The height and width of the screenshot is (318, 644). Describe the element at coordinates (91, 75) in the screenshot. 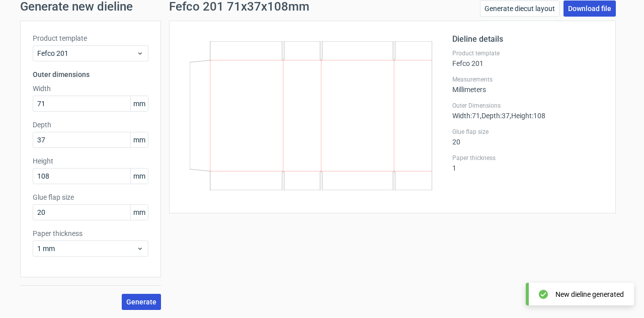

I see `h3: Outer dimensions` at that location.